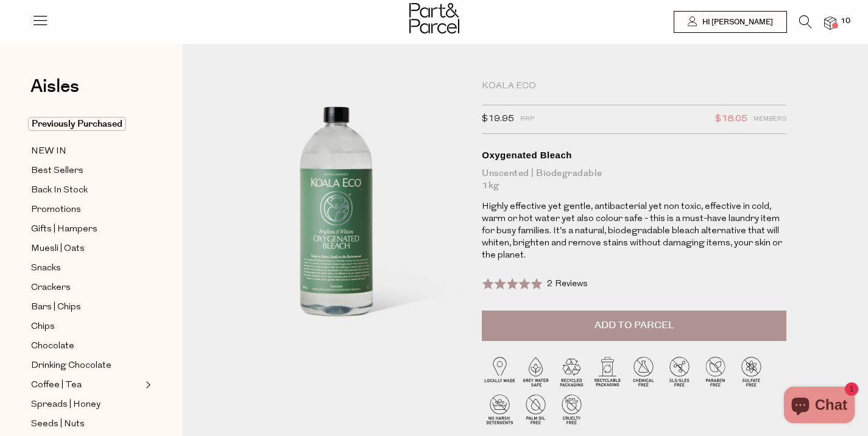 The height and width of the screenshot is (436, 868). Describe the element at coordinates (55, 93) in the screenshot. I see `a: Aisles` at that location.